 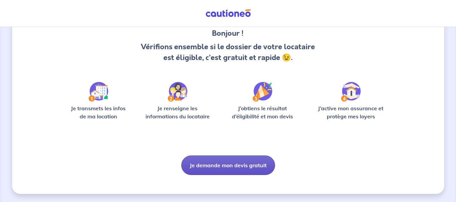 What do you see at coordinates (228, 13) in the screenshot?
I see `img: Cautioneo` at bounding box center [228, 13].